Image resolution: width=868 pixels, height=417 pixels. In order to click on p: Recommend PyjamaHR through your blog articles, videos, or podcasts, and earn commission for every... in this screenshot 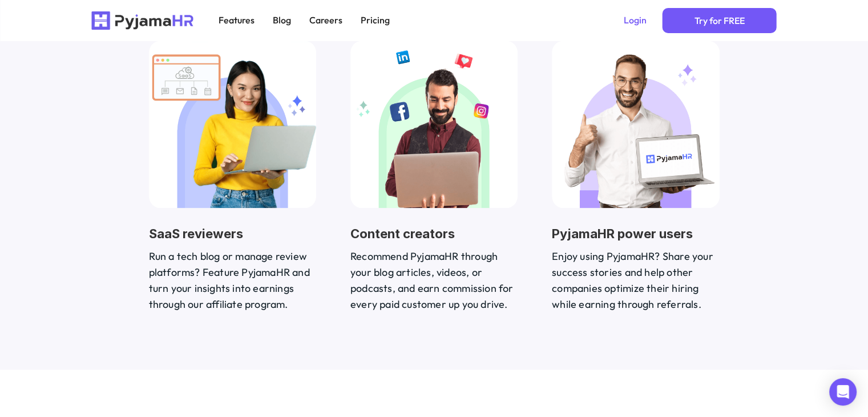, I will do `click(434, 281)`.